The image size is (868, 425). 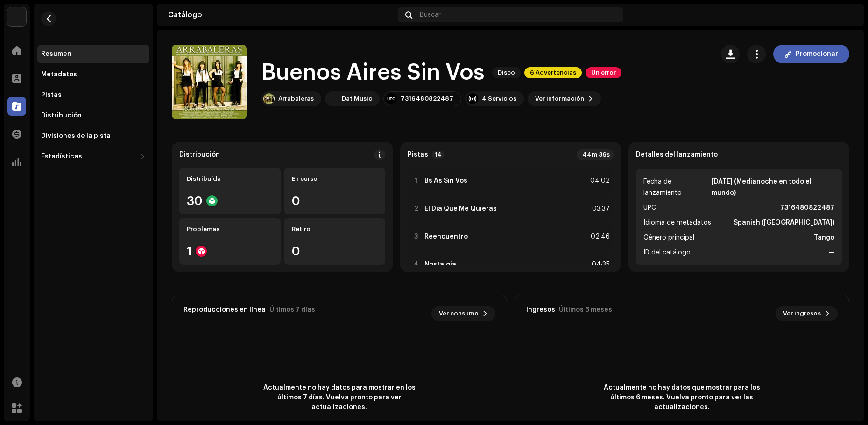 What do you see at coordinates (506, 73) in the screenshot?
I see `span: Disco` at bounding box center [506, 73].